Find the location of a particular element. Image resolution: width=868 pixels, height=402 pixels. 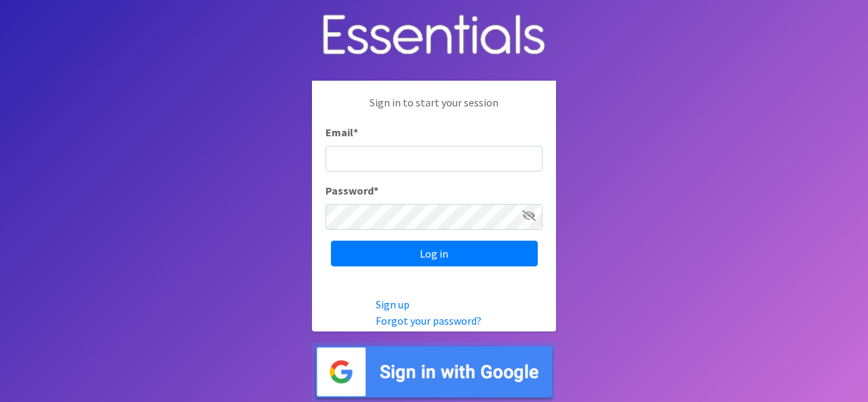

label: Password is located at coordinates (352, 190).